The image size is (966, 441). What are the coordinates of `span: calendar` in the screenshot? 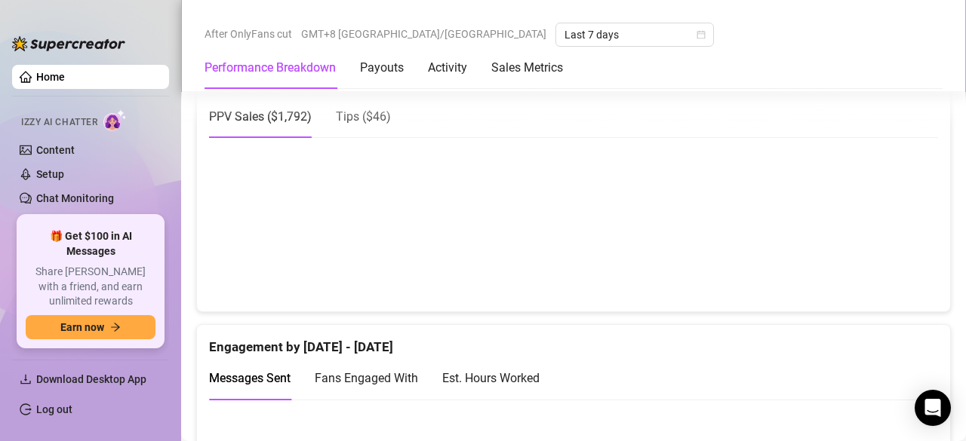 It's located at (701, 35).